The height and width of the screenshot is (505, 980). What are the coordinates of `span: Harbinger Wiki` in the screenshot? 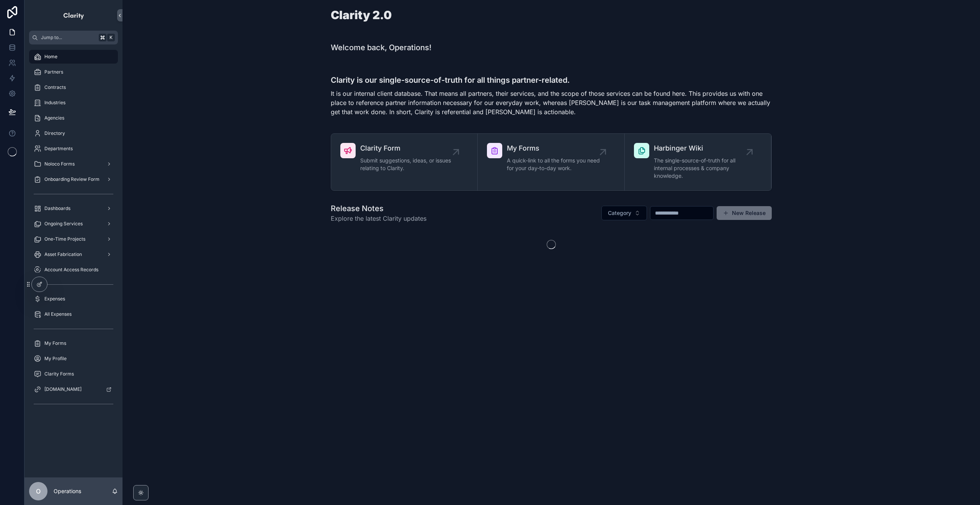 It's located at (702, 148).